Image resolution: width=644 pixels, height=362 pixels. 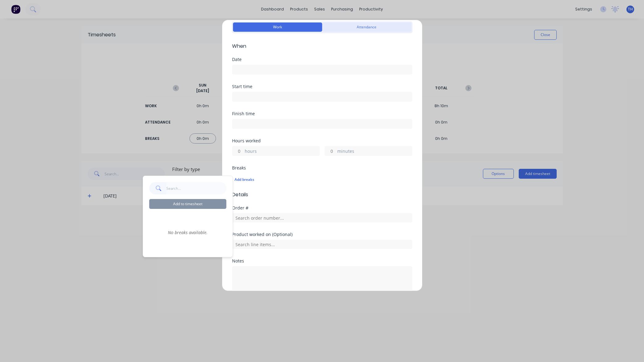 What do you see at coordinates (322, 87) in the screenshot?
I see `div: Start time` at bounding box center [322, 87].